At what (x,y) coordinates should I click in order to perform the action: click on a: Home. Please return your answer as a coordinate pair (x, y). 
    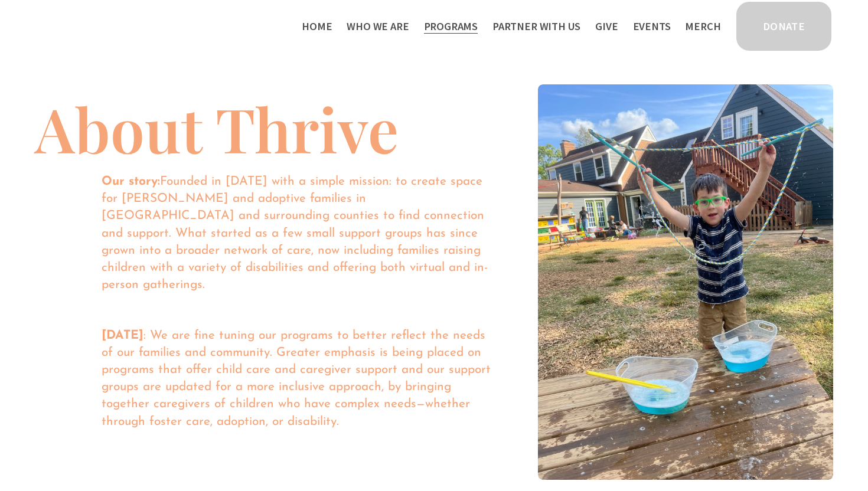
    Looking at the image, I should click on (317, 26).